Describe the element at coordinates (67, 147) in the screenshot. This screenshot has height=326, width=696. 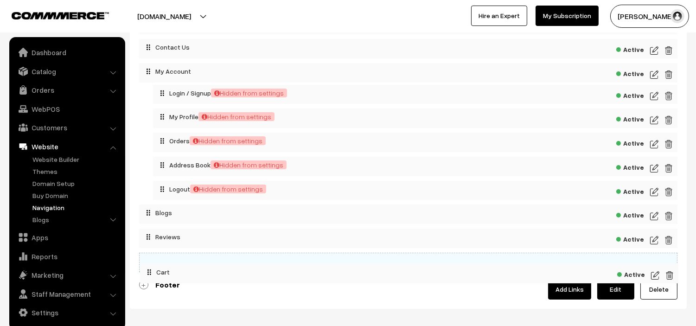
I see `a: Website` at that location.